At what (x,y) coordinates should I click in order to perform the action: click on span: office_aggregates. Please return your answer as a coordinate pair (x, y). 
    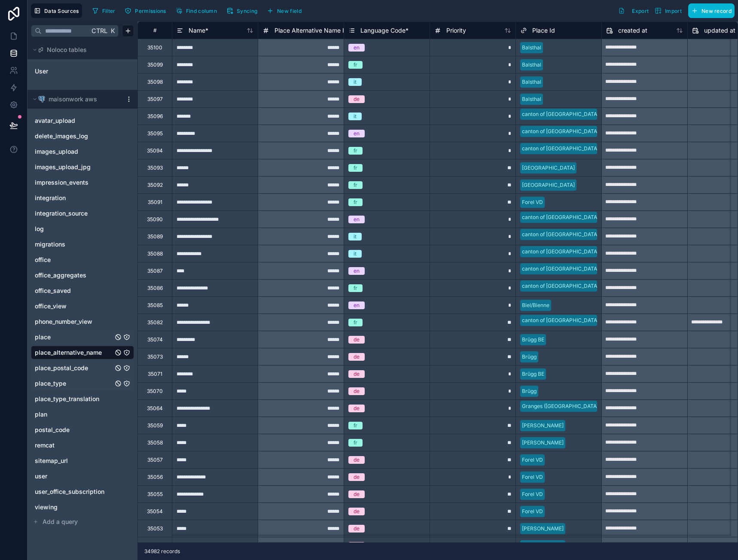
    Looking at the image, I should click on (61, 275).